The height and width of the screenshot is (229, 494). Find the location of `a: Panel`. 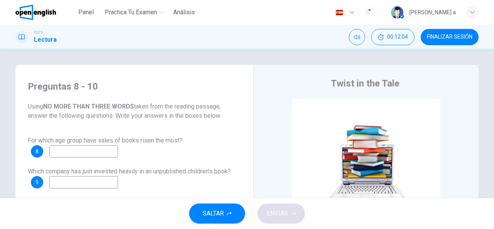

a: Panel is located at coordinates (86, 12).